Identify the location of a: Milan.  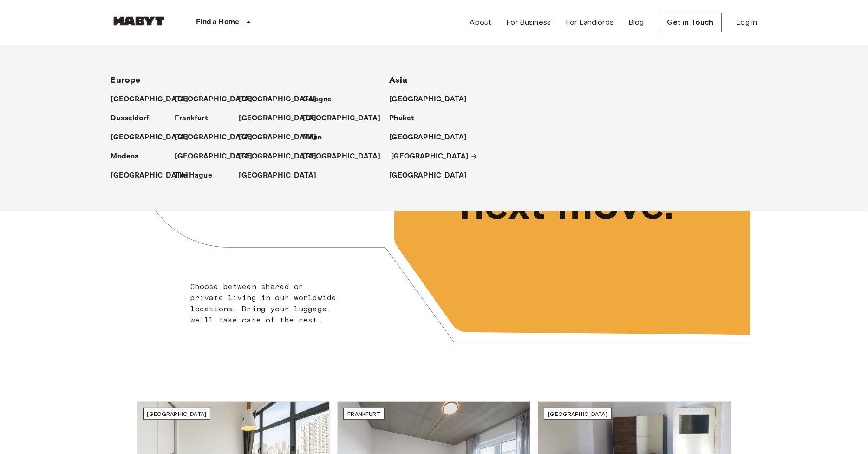
(317, 137).